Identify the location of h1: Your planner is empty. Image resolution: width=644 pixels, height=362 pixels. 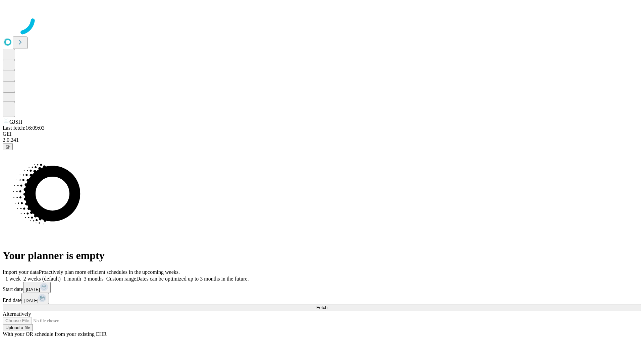
(322, 255).